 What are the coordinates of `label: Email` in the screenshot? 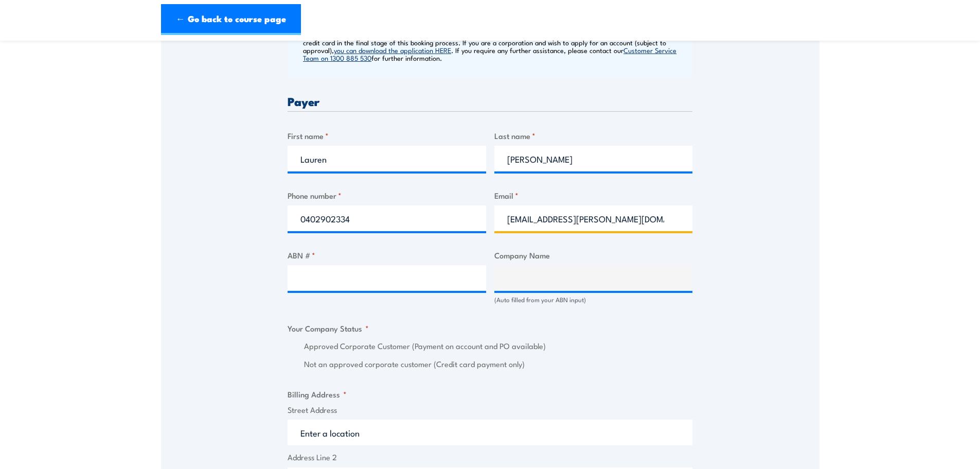 It's located at (593, 195).